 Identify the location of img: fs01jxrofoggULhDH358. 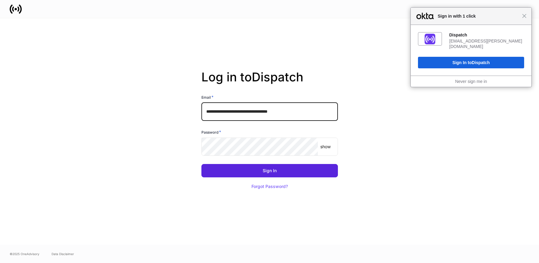
(430, 39).